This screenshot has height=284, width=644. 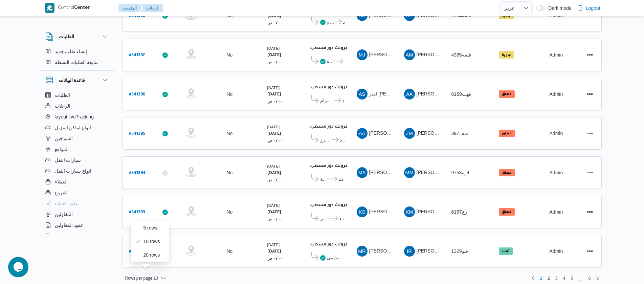 I want to click on b: جارية, so click(x=506, y=55).